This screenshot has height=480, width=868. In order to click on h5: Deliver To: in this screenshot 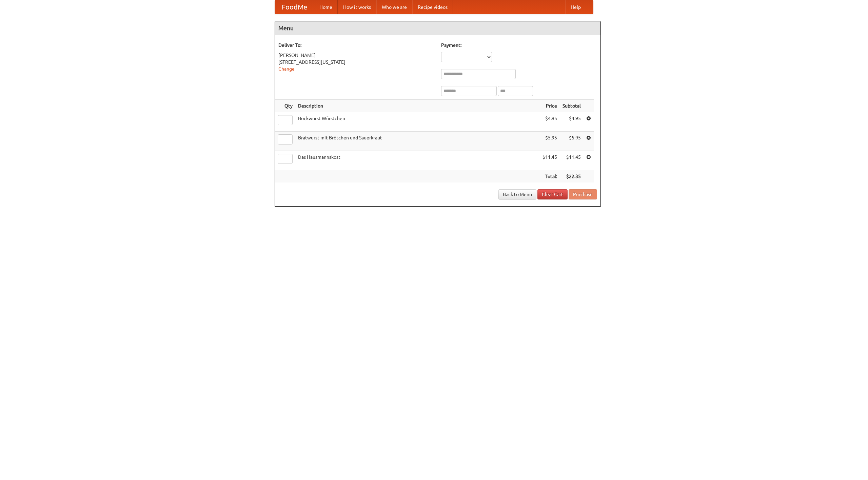, I will do `click(356, 45)`.